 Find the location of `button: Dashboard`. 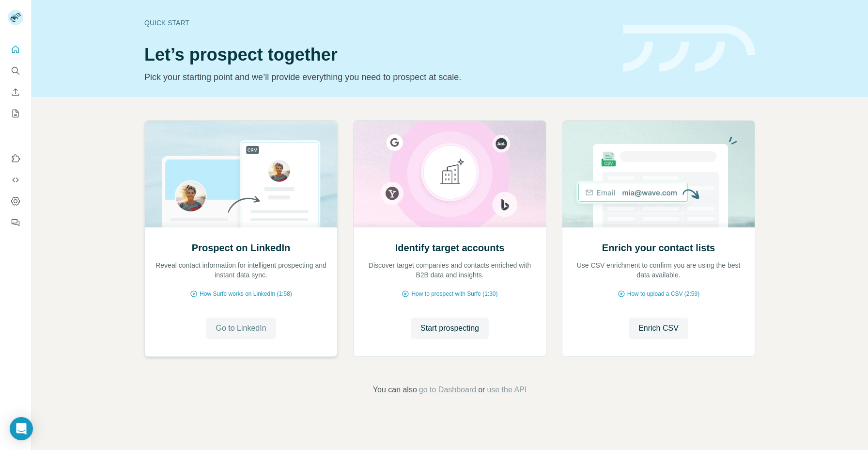

button: Dashboard is located at coordinates (15, 201).